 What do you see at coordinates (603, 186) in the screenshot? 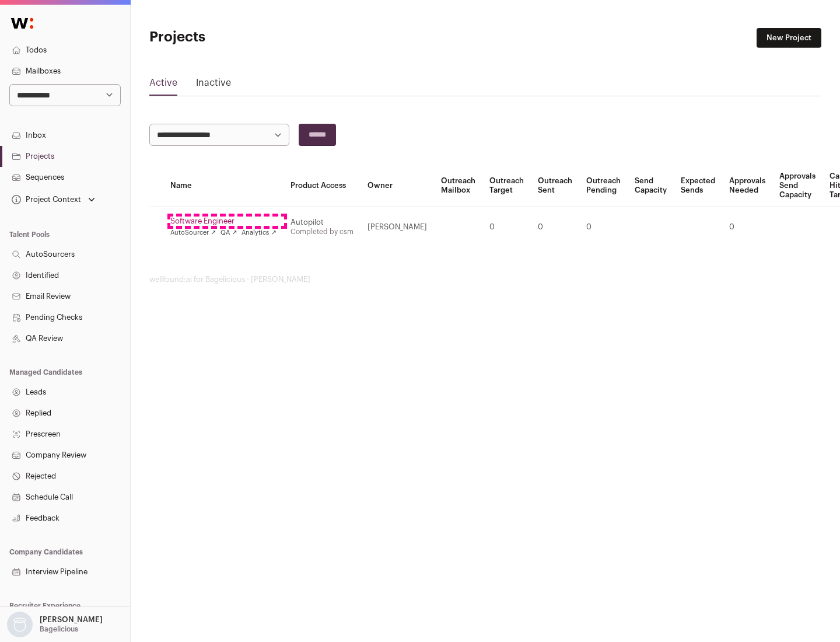
I see `th: Outreach Pending` at bounding box center [603, 186].